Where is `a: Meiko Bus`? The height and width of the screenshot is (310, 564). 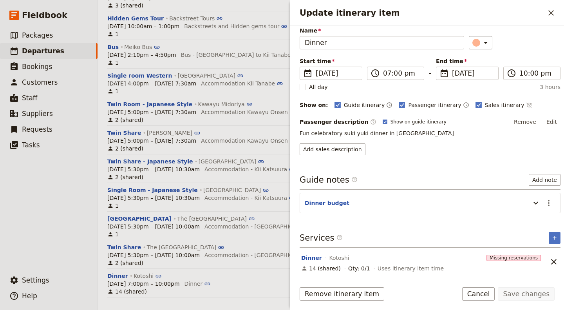 a: Meiko Bus is located at coordinates (142, 47).